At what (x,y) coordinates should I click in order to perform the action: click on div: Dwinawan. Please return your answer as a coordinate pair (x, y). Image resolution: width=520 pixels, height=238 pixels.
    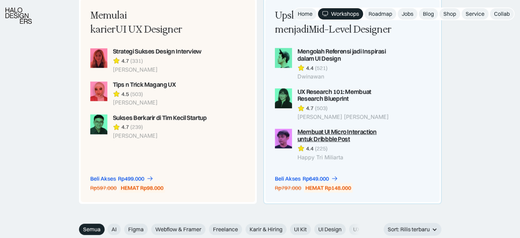
    Looking at the image, I should click on (345, 76).